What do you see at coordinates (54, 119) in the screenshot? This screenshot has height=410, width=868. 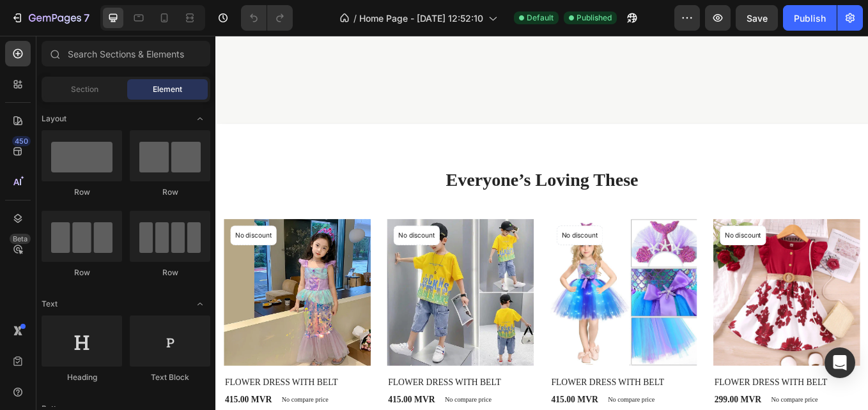 I see `span: Layout` at bounding box center [54, 119].